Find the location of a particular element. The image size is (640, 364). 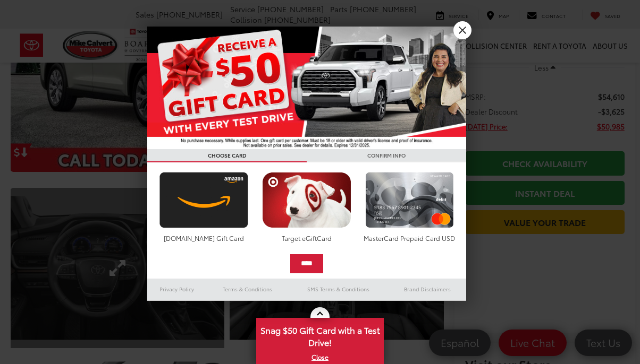

div: Target eGiftCard is located at coordinates (306, 238).